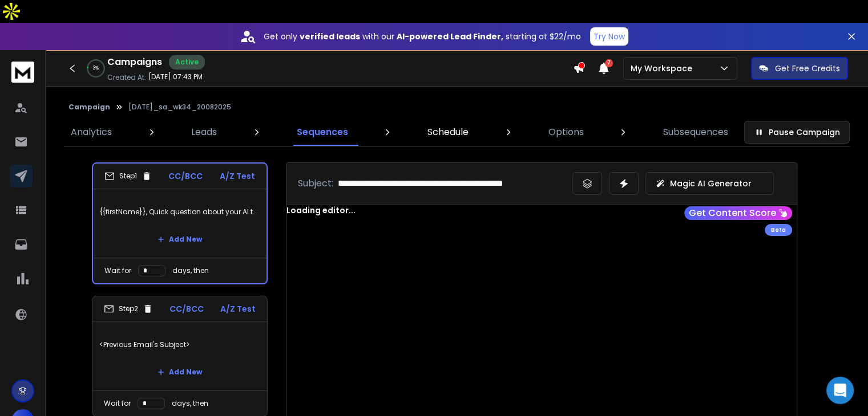 This screenshot has height=416, width=868. Describe the element at coordinates (609, 63) in the screenshot. I see `span: 7` at that location.